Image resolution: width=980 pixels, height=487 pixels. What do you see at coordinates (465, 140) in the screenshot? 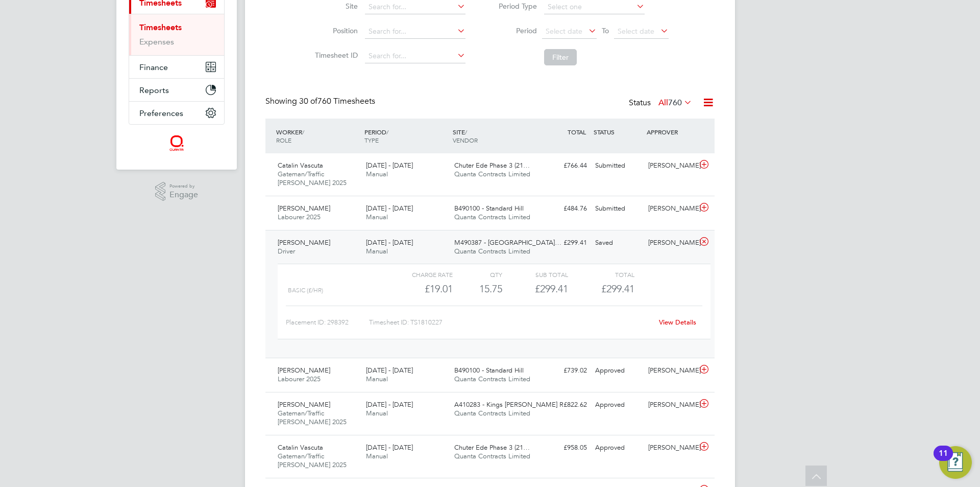
I see `span: VENDOR` at bounding box center [465, 140].